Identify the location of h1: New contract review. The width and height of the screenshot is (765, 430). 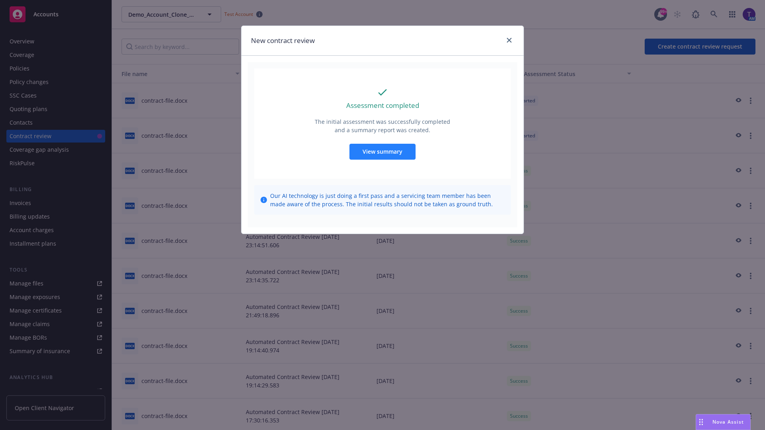
(283, 41).